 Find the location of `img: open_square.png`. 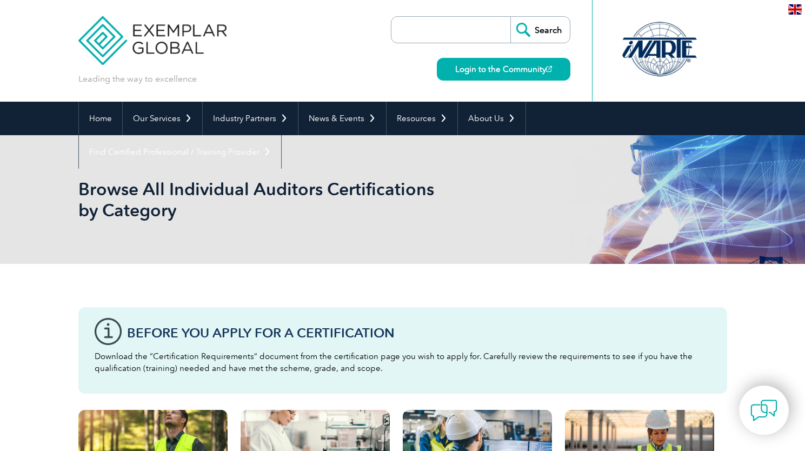

img: open_square.png is located at coordinates (549, 69).